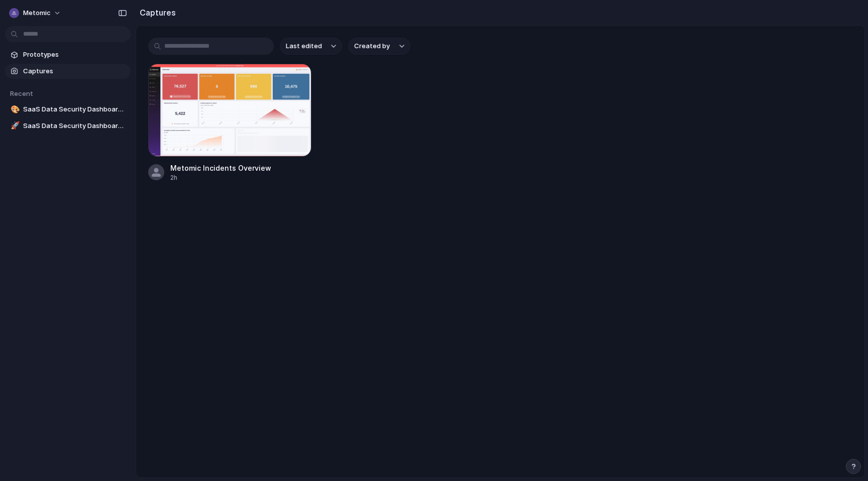 This screenshot has height=481, width=868. What do you see at coordinates (68, 72) in the screenshot?
I see `a: Captures` at bounding box center [68, 72].